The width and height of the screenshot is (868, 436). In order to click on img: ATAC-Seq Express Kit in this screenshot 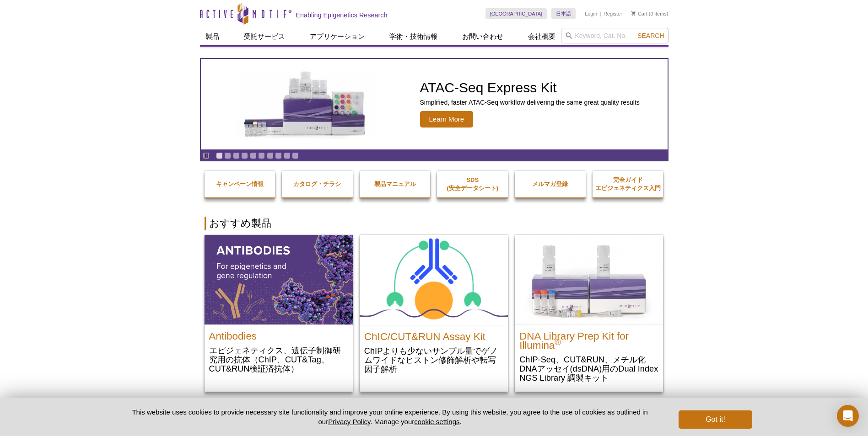, I will do `click(306, 104)`.